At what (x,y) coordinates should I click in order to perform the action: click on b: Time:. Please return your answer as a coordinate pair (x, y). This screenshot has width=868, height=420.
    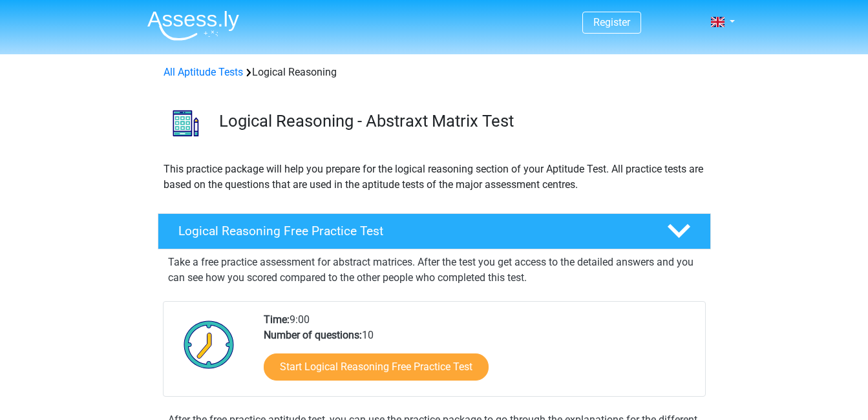
    Looking at the image, I should click on (277, 320).